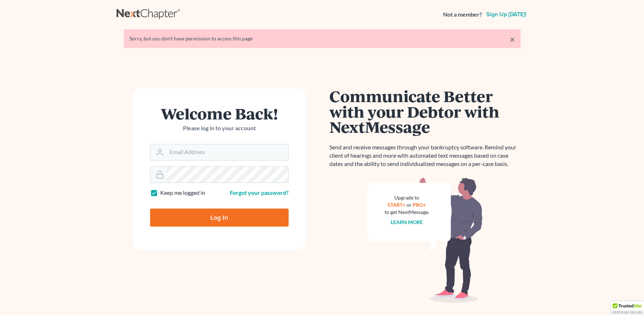 This screenshot has height=315, width=644. I want to click on span: or, so click(409, 205).